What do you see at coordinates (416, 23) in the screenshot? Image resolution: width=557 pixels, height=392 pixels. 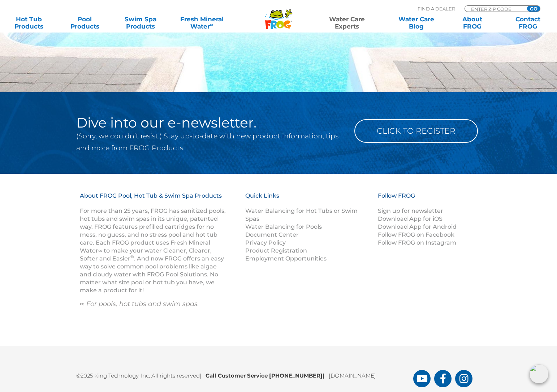 I see `a: Water CareBlog` at bounding box center [416, 23].